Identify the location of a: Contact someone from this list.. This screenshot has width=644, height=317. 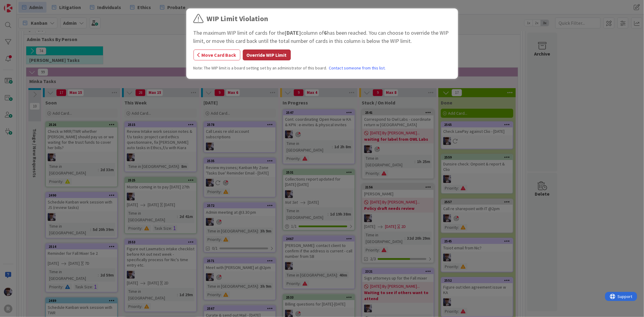
(357, 68).